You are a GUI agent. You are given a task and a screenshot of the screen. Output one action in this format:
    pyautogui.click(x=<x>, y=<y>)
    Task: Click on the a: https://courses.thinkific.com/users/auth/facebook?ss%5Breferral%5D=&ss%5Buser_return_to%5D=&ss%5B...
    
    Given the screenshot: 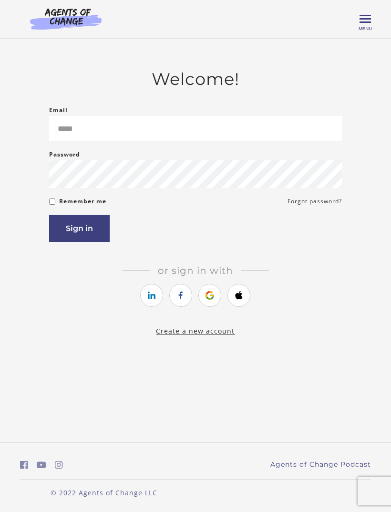 What is the action you would take?
    pyautogui.click(x=181, y=295)
    